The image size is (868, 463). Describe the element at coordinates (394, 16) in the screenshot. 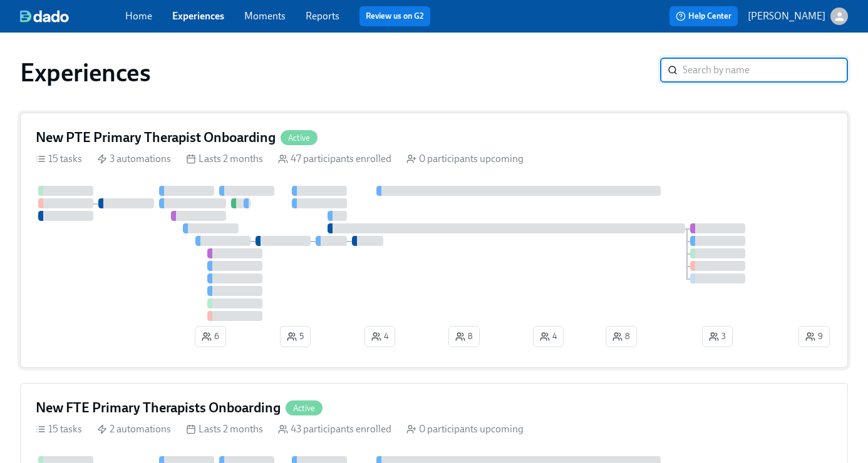

I see `a: Review us on G2` at that location.